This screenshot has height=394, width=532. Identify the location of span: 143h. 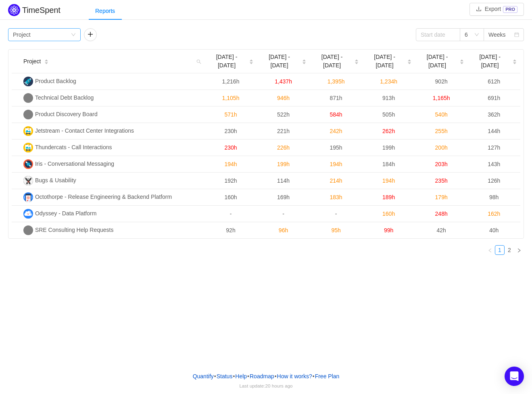
(494, 164).